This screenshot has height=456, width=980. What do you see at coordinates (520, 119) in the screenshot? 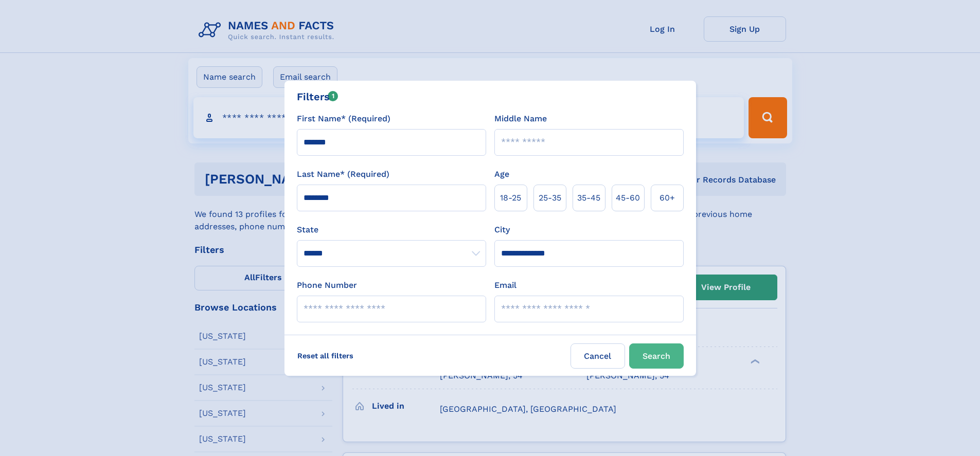
I see `label: Middle Name` at bounding box center [520, 119].